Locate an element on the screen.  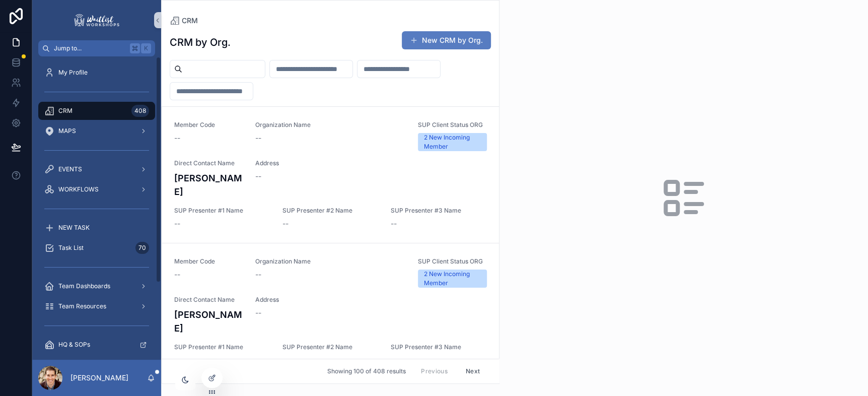
a: CRM is located at coordinates (184, 21).